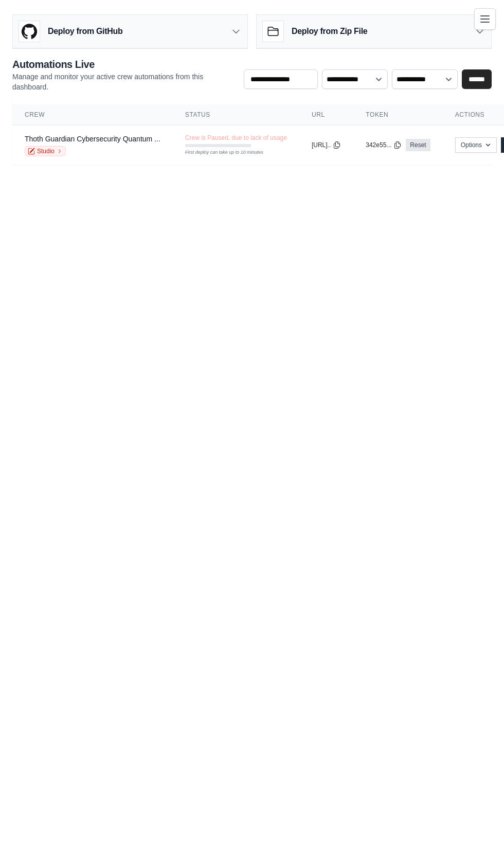 The height and width of the screenshot is (862, 504). I want to click on a: Thoth Guardian Cybersecurity Quantum ..., so click(92, 139).